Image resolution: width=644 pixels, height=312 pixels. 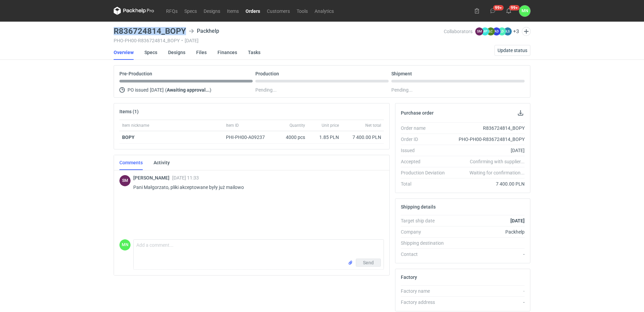 I want to click on div: Order name, so click(x=425, y=128).